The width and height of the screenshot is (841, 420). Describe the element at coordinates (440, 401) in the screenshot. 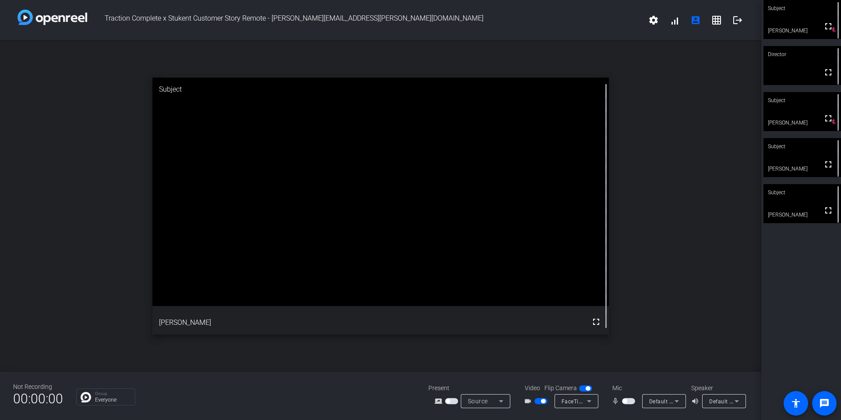

I see `mat-icon: screen_share_outline` at that location.